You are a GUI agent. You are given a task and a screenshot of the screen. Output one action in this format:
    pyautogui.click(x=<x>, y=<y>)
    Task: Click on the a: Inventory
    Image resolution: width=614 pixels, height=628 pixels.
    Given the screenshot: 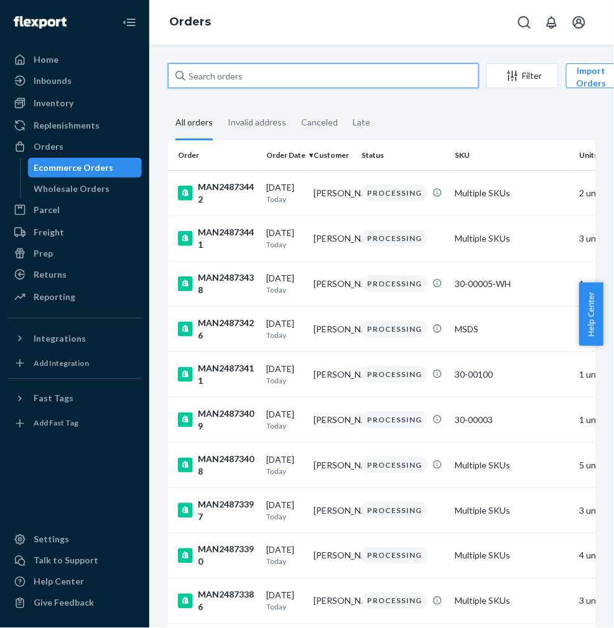 What is the action you would take?
    pyautogui.click(x=75, y=103)
    